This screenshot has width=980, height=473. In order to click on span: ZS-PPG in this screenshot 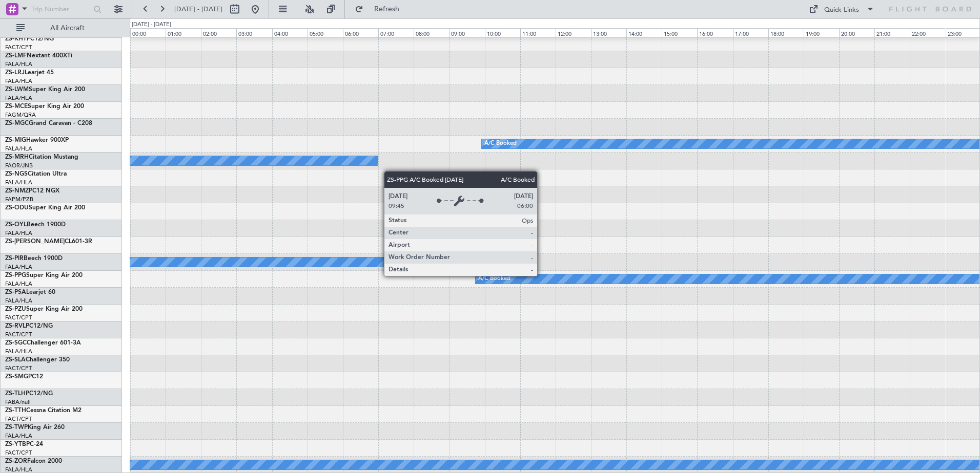, I will do `click(16, 276)`.